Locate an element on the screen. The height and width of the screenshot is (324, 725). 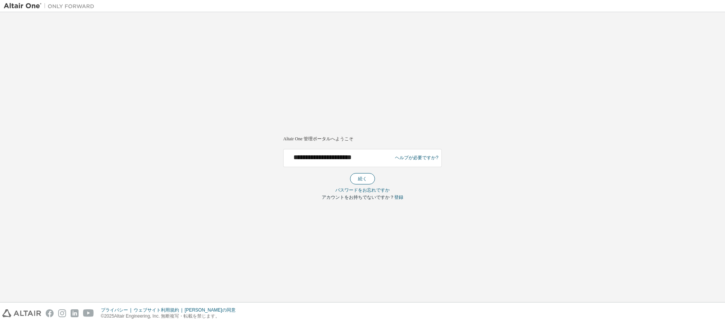
font: プライバシー is located at coordinates (114, 310).